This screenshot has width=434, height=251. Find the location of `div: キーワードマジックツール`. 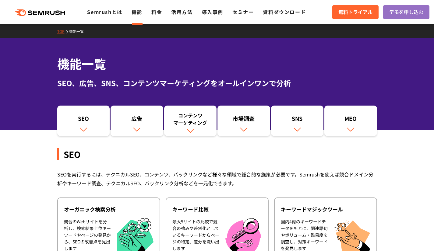

div: キーワードマジックツール is located at coordinates (326, 210).